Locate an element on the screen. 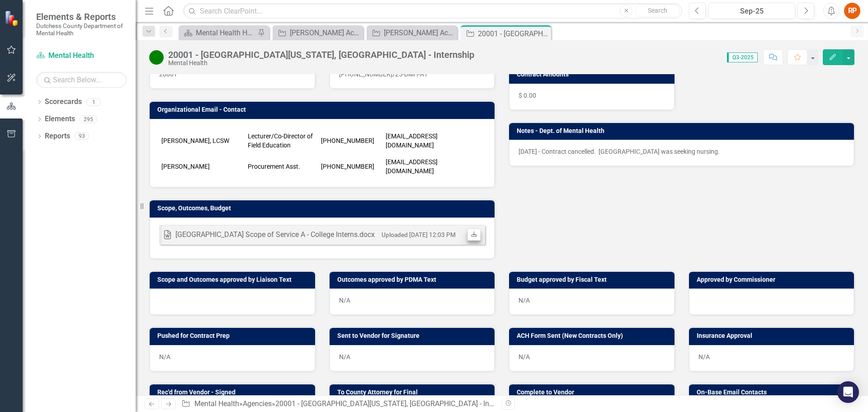 The width and height of the screenshot is (868, 412). div: Sep-25 is located at coordinates (752, 11).